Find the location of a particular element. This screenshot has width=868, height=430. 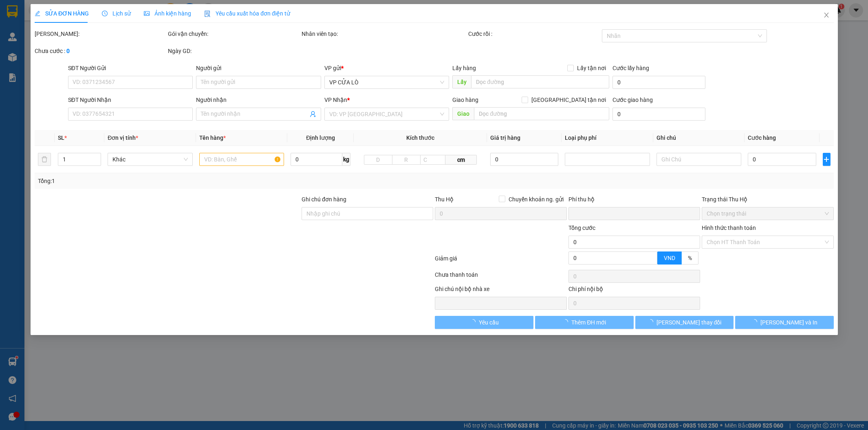

span: Giá trị hàng is located at coordinates (505, 137).